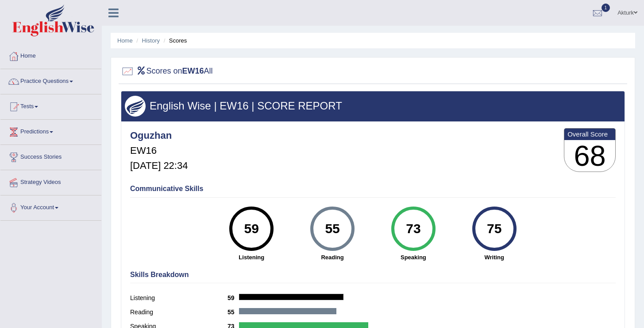  I want to click on h4: Communicative Skills, so click(373, 189).